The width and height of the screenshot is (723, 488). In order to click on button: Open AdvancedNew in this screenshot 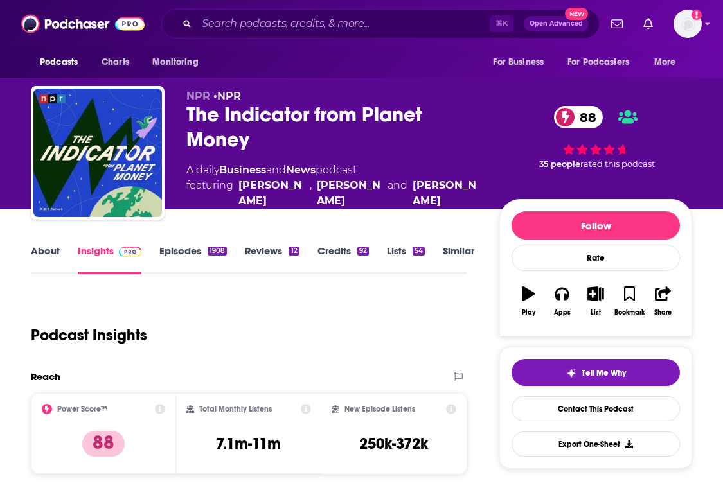, I will do `click(556, 24)`.